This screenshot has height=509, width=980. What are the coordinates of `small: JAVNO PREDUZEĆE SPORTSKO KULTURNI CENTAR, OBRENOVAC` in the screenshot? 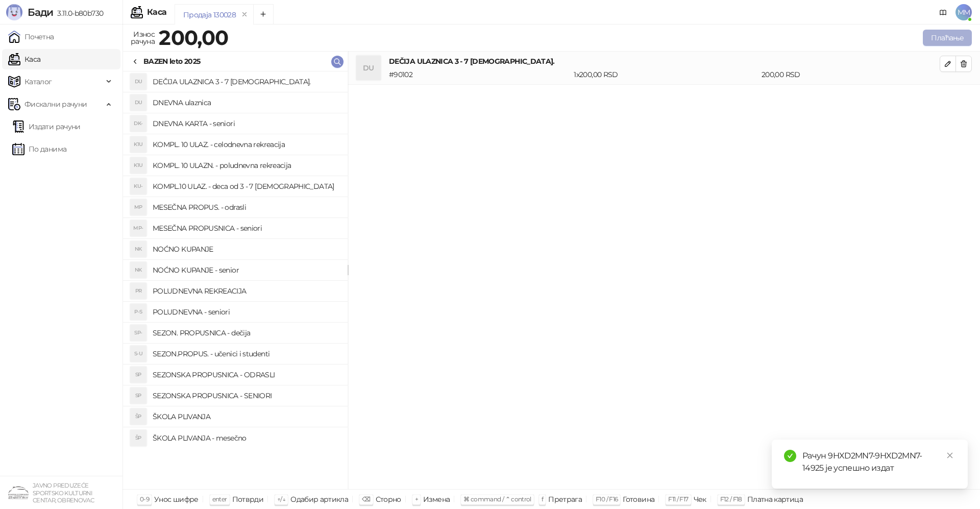 It's located at (63, 493).